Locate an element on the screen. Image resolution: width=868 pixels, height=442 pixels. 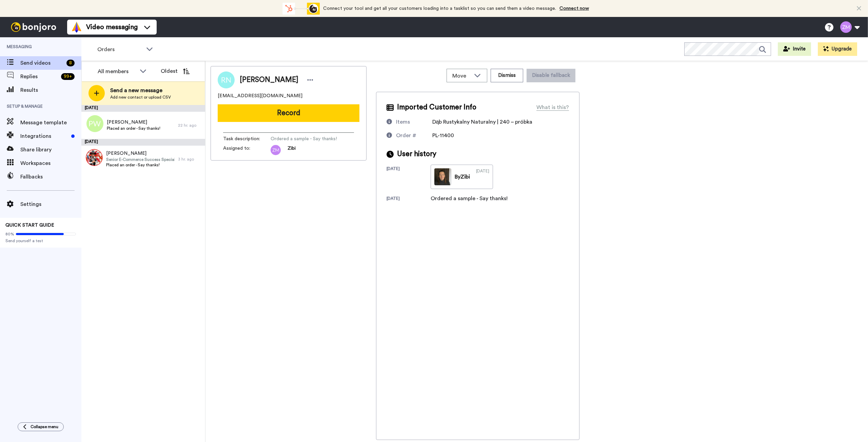
div: By Zibi is located at coordinates (462, 177).